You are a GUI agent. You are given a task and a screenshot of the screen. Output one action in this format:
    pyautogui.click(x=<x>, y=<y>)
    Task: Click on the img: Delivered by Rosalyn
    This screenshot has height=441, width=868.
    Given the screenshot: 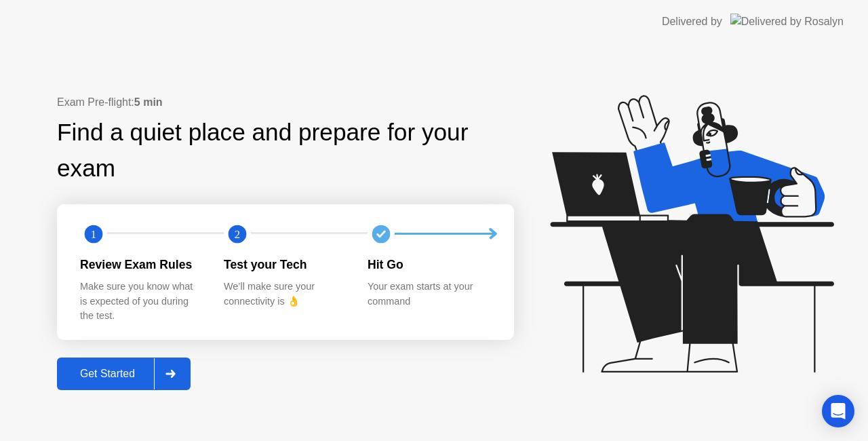 What is the action you would take?
    pyautogui.click(x=787, y=21)
    